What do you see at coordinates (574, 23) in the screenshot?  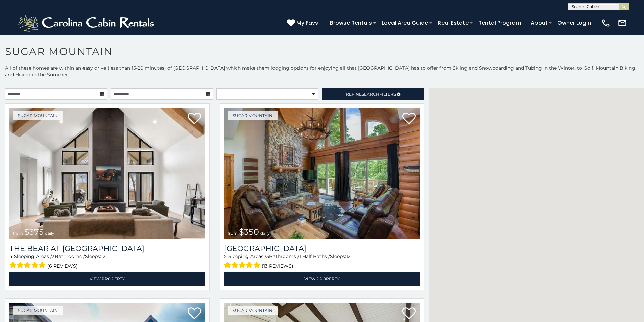 I see `a: Owner Login` at bounding box center [574, 23].